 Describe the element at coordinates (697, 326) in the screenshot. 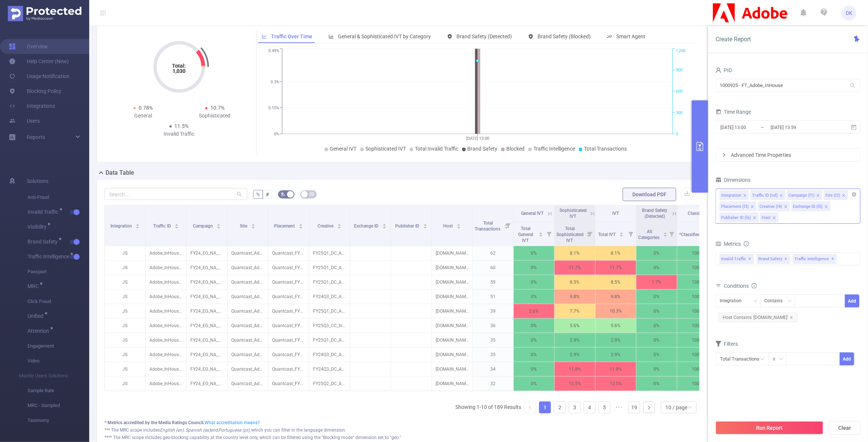

I see `p: 100%` at that location.